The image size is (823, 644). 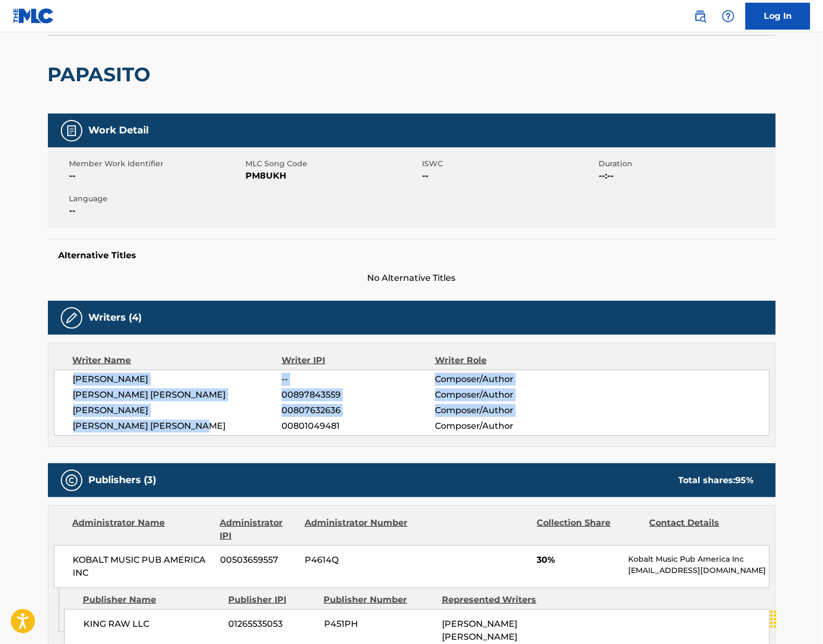 I want to click on h5: Publishers (3), so click(x=123, y=480).